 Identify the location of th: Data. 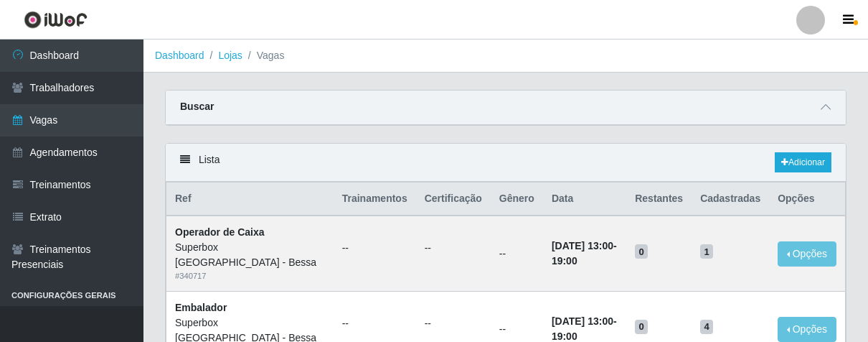
(584, 199).